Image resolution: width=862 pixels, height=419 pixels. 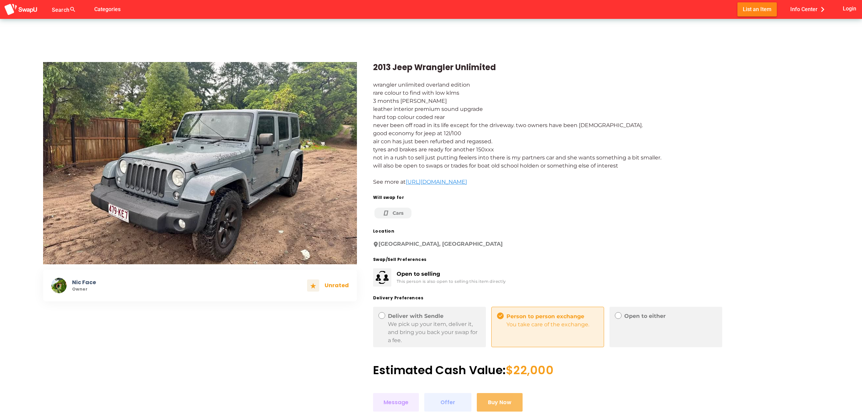 I want to click on img: svg+xml;base64,PHN2ZyB3aWR0aD0iMTQiIGhlaWdodD0iMTQiIHZpZXdCb3g9IjAgMCAxNCAxNCIgZmlsbD0ibm9uZSIgeG..., so click(x=313, y=286).